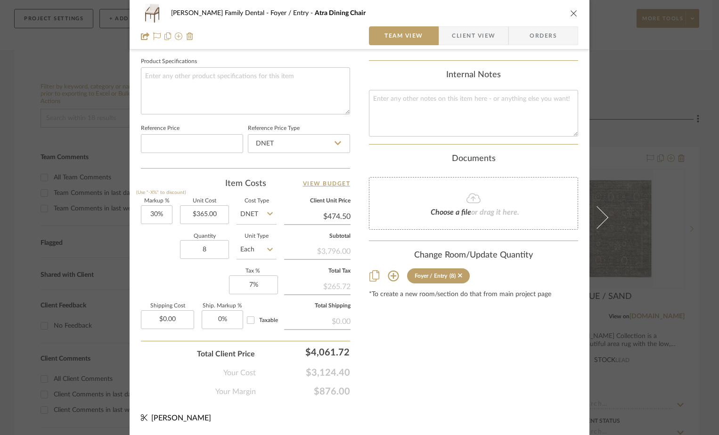 The width and height of the screenshot is (719, 435). Describe the element at coordinates (152, 13) in the screenshot. I see `img: da57fd43-1cde-4a5e-97ab-05c718f0097c_48x40.jpg` at that location.